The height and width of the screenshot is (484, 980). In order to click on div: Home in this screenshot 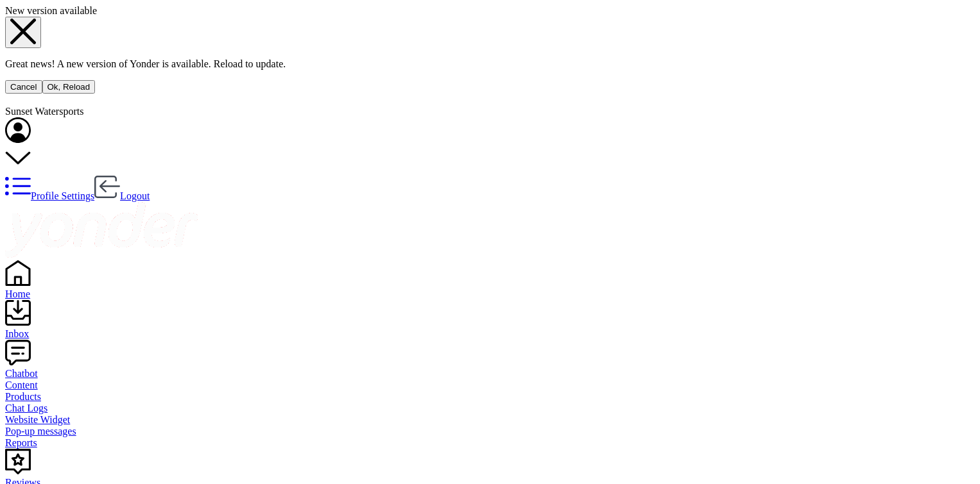, I will do `click(490, 294)`.